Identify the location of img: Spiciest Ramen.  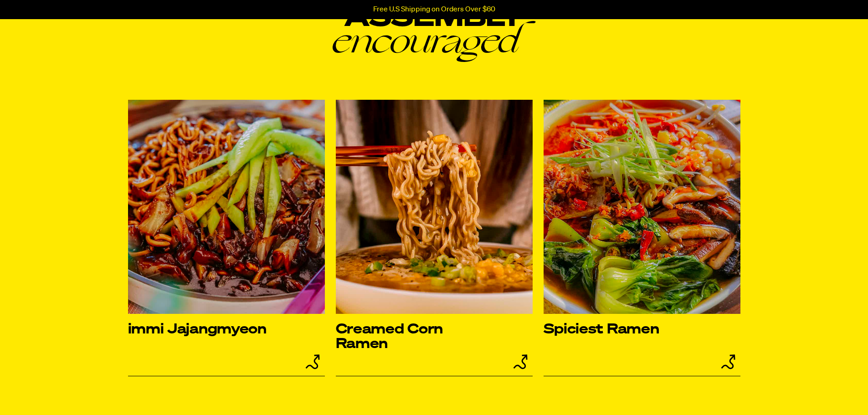
(642, 207).